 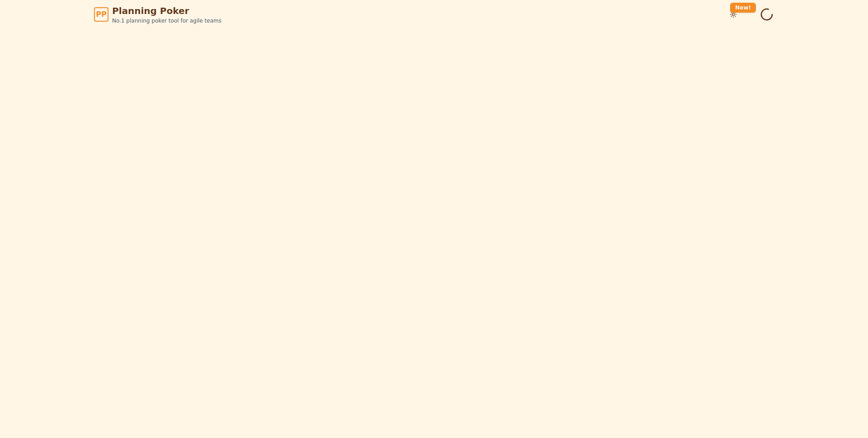 I want to click on div: New!, so click(x=743, y=8).